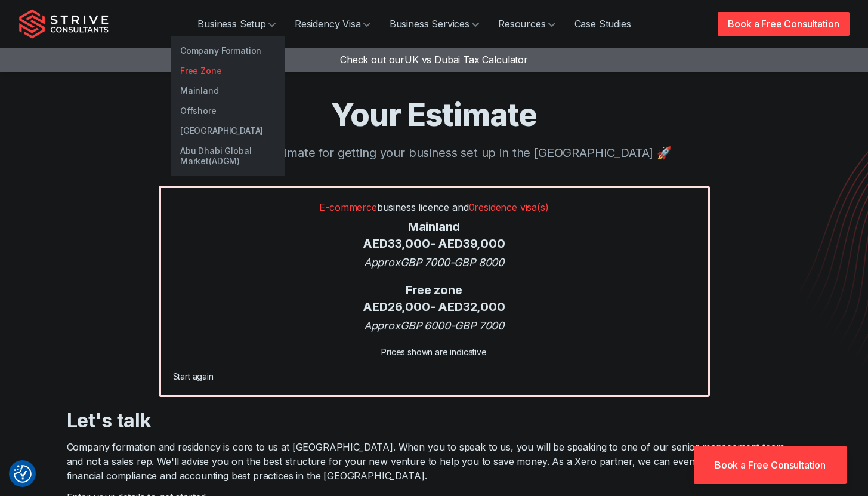  I want to click on a: Abu Dhabi Global Market(ADGM), so click(228, 156).